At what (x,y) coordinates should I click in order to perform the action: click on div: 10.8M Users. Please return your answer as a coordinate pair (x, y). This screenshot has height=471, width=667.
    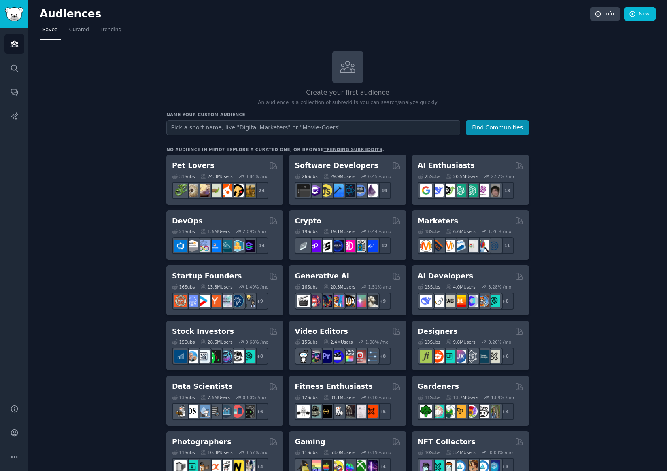
    Looking at the image, I should click on (216, 453).